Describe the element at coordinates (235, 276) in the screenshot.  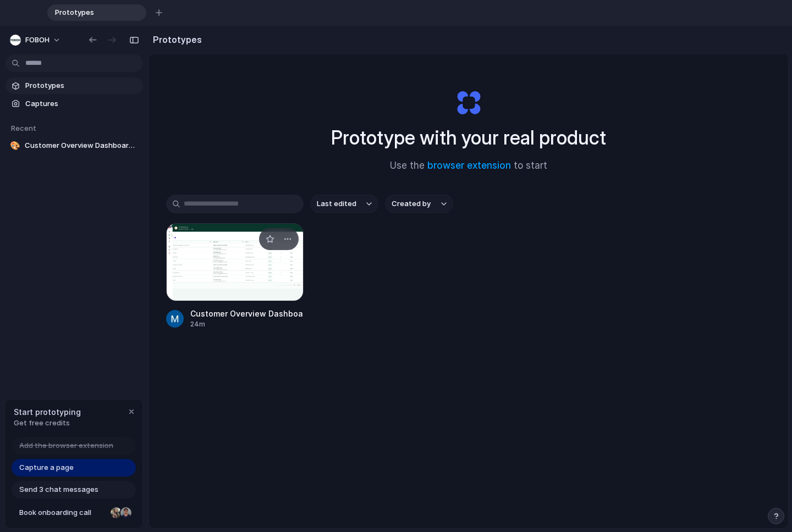
I see `a: Customer Overview Dashboard UpdateCustomer Overview Dashboard Update24m` at that location.